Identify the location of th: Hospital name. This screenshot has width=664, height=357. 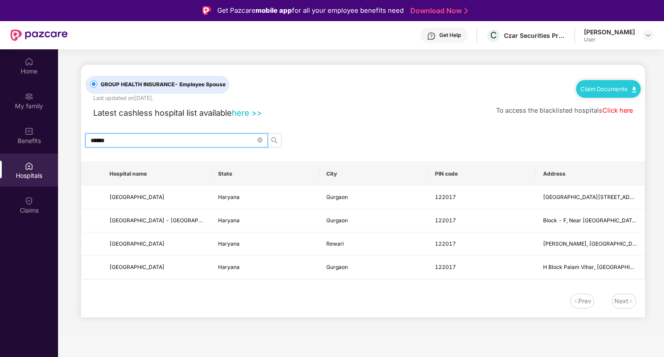
(157, 174).